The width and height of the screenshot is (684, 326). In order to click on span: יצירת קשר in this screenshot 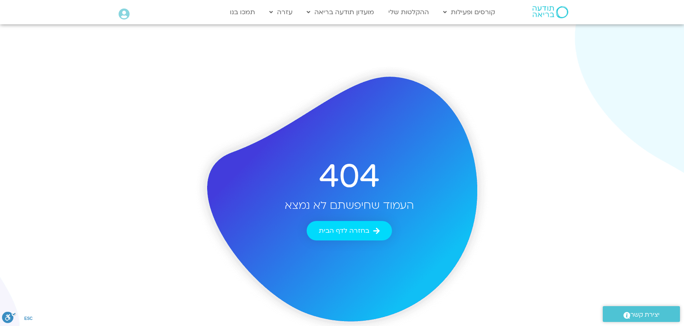, I will do `click(645, 315)`.